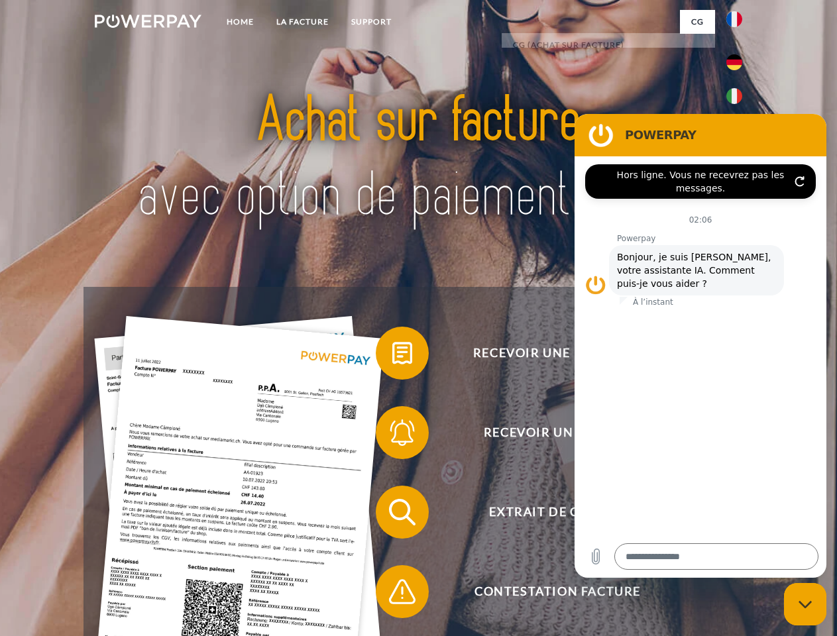 Image resolution: width=837 pixels, height=636 pixels. Describe the element at coordinates (402, 433) in the screenshot. I see `img: qb_bell.svg` at that location.